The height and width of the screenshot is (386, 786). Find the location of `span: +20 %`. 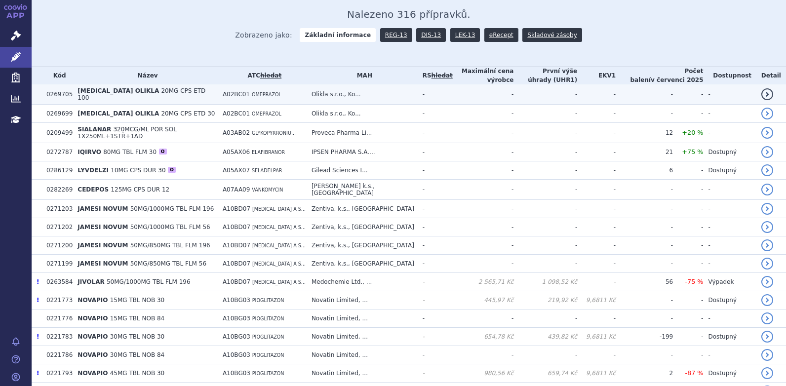

span: +20 % is located at coordinates (692, 132).